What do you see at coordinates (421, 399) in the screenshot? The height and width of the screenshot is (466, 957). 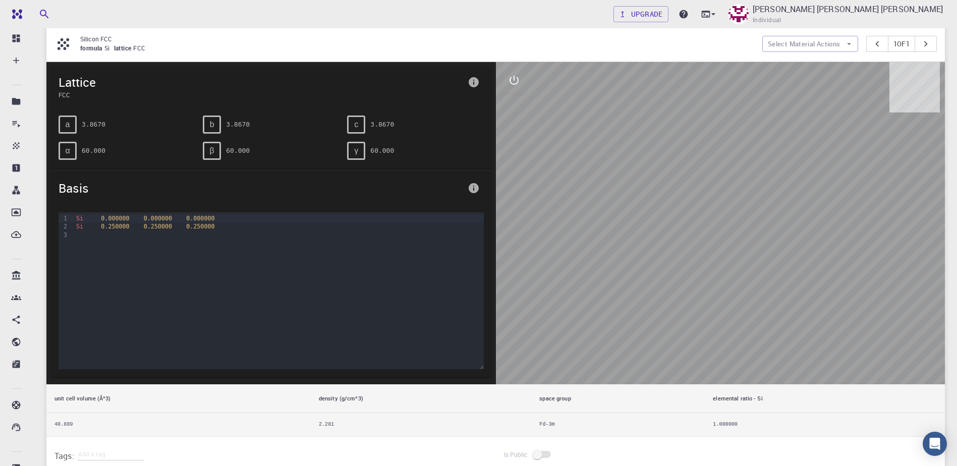 I see `th: density (g/cm^3)` at bounding box center [421, 399].